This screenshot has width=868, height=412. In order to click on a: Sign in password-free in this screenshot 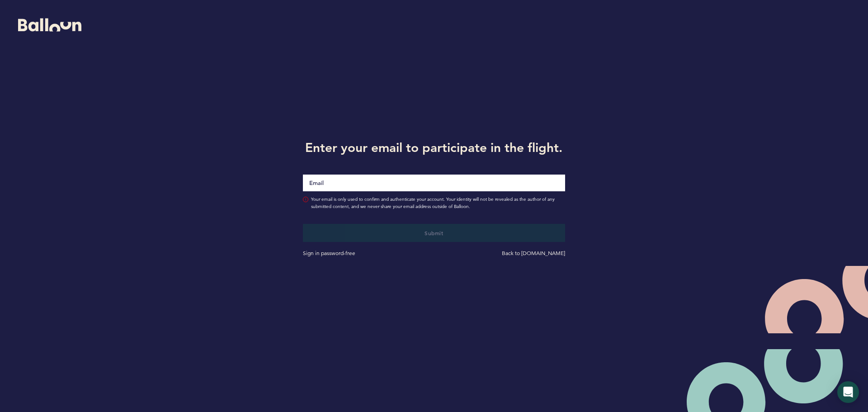, I will do `click(329, 252)`.